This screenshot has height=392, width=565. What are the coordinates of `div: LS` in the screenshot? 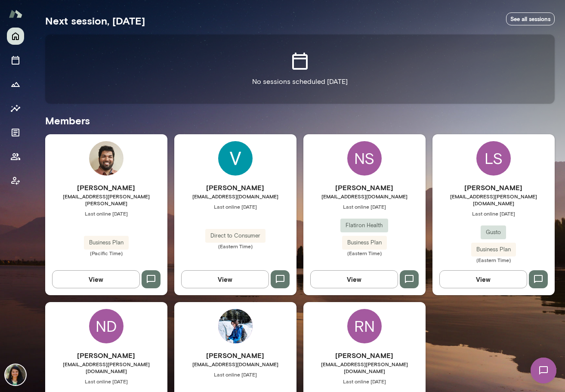 It's located at (494, 158).